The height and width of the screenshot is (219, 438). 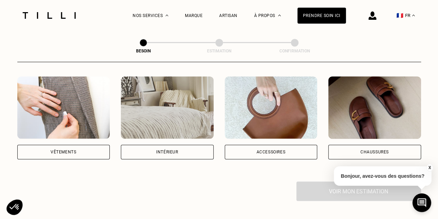 I want to click on a: Marque, so click(x=194, y=16).